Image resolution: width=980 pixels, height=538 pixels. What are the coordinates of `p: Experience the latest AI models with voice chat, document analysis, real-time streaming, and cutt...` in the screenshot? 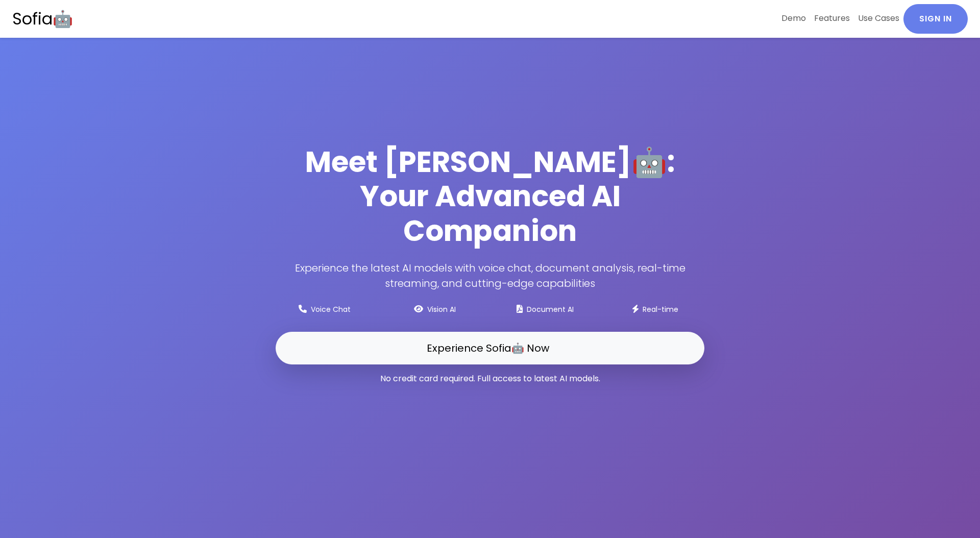 It's located at (490, 276).